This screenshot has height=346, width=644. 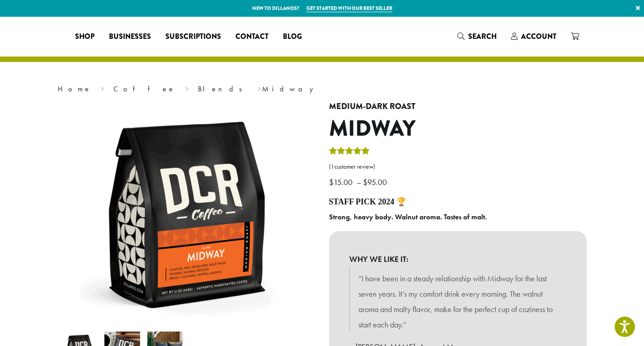 I want to click on span: Blog, so click(x=292, y=36).